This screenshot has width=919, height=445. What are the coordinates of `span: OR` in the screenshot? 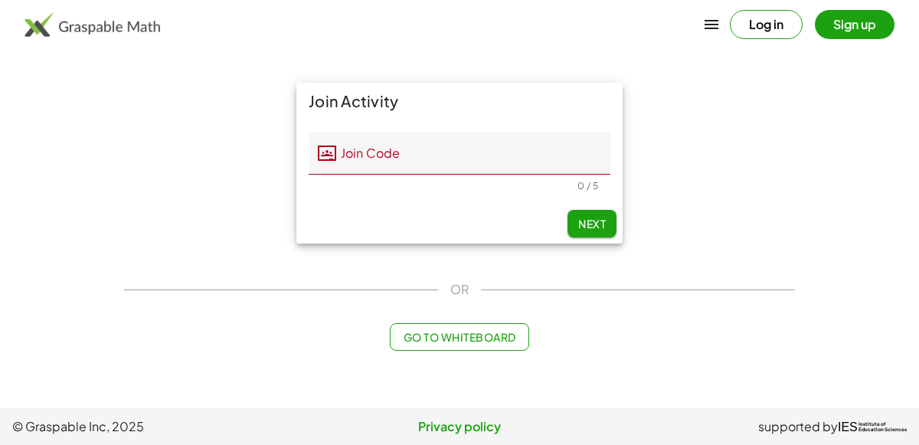 It's located at (459, 289).